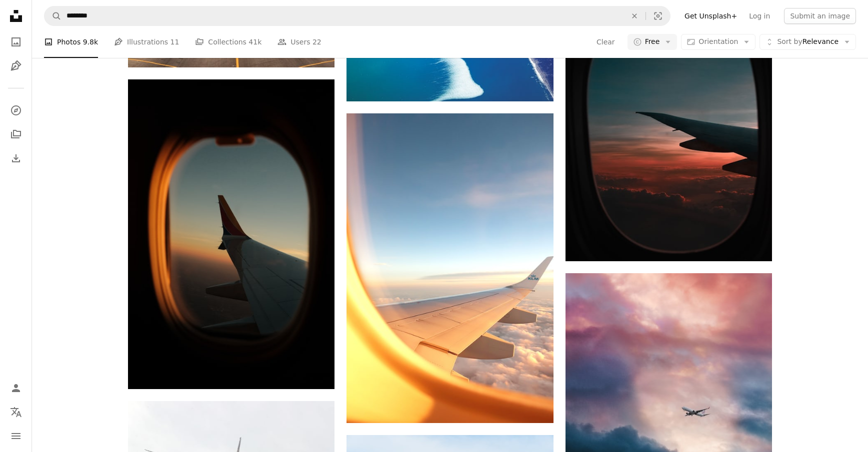 This screenshot has width=868, height=452. Describe the element at coordinates (299, 42) in the screenshot. I see `a: Users 22` at that location.